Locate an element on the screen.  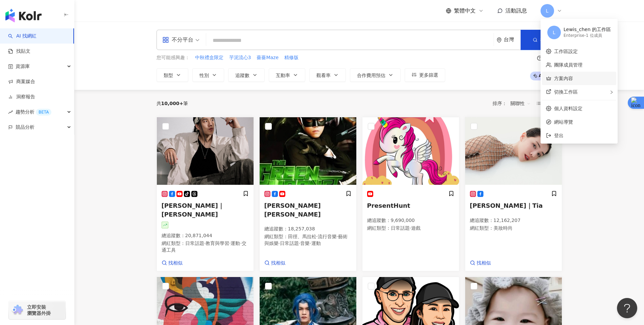
span: 追蹤數 is located at coordinates (242, 76).